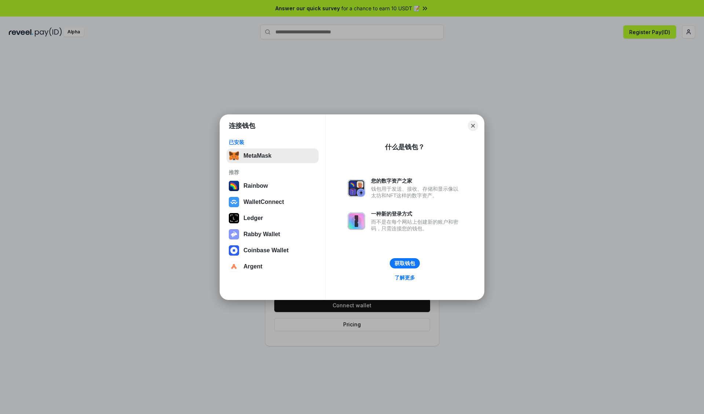 The image size is (704, 414). What do you see at coordinates (272, 142) in the screenshot?
I see `div: 已安装` at bounding box center [272, 142].